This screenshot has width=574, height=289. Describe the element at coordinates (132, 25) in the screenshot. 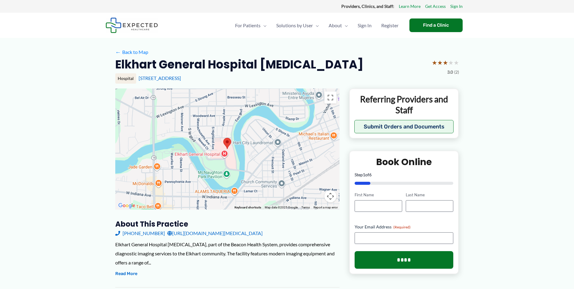

I see `img: Expected Healthcare Logo - side, dark font, small` at that location.